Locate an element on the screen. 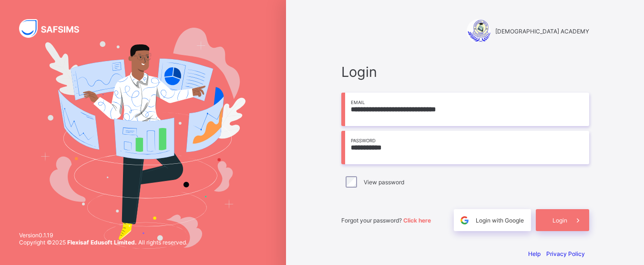  label: View password is located at coordinates (384, 182).